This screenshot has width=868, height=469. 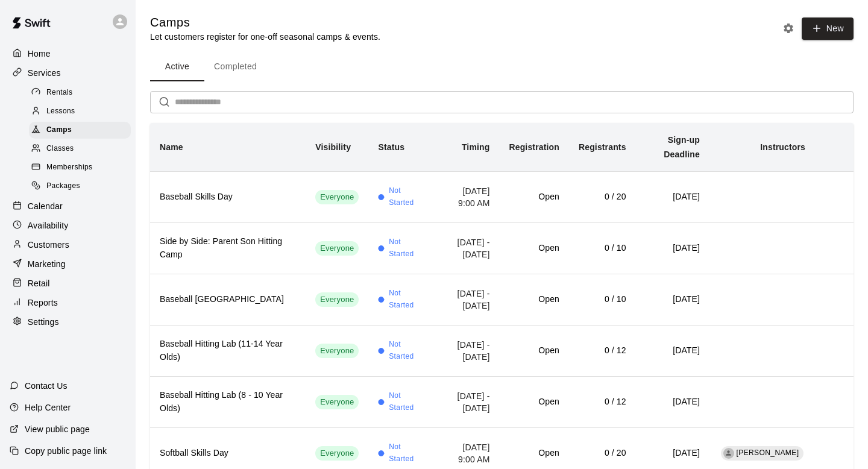 I want to click on a: Home, so click(x=68, y=53).